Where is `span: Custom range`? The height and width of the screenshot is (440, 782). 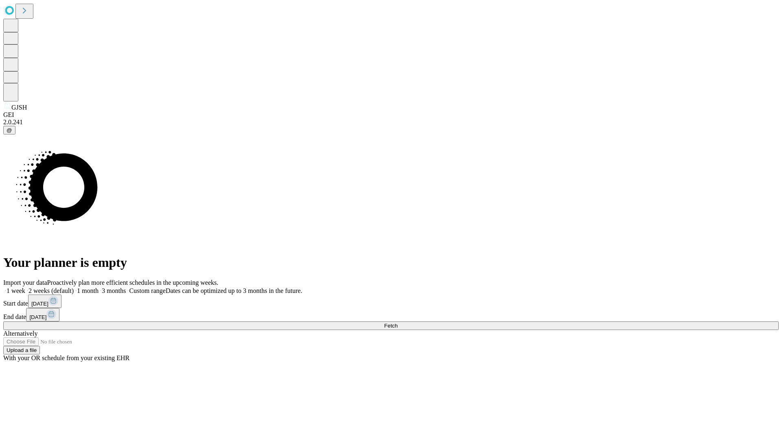 span: Custom range is located at coordinates (147, 291).